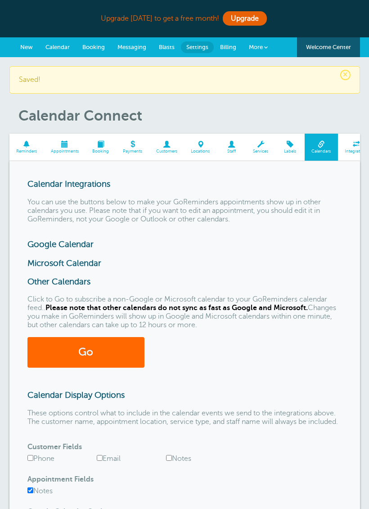 This screenshot has width=369, height=509. Describe the element at coordinates (133, 147) in the screenshot. I see `a: Payments` at that location.